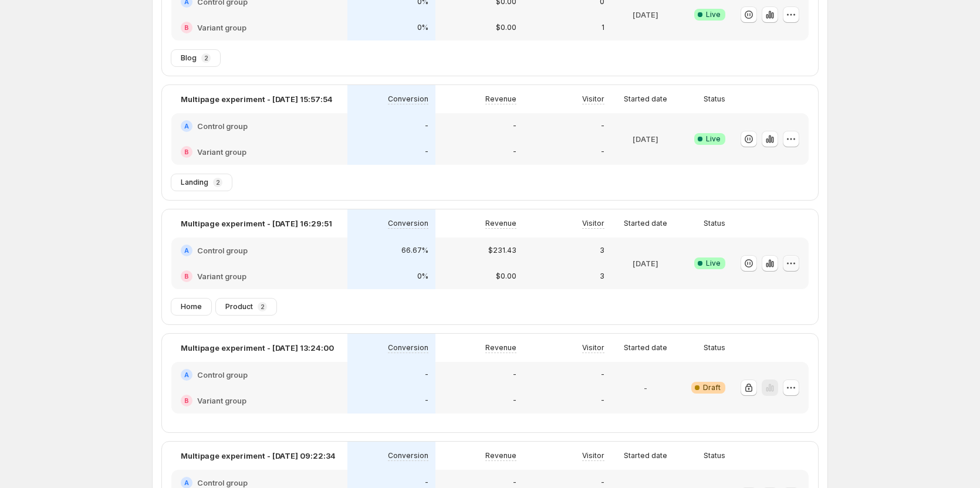 This screenshot has height=488, width=980. Describe the element at coordinates (191, 307) in the screenshot. I see `span: Home` at that location.